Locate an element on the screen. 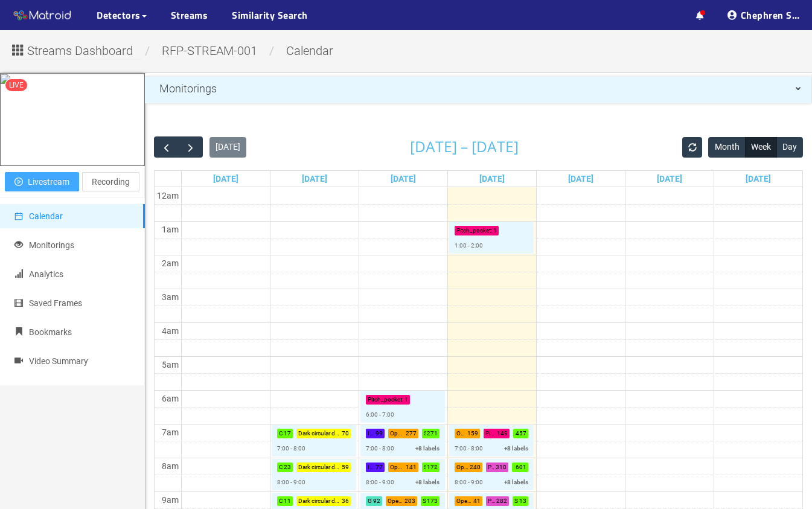 This screenshot has width=812, height=509. span: Livestream is located at coordinates (48, 181).